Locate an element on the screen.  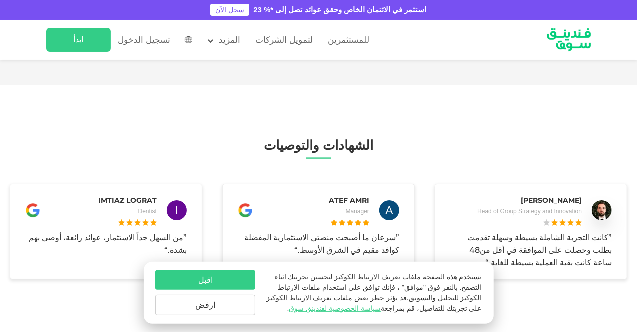
span: من السهل جداً الاستثمار، عوائد رائعة، أوصي بهم بشدة. is located at coordinates (108, 244).